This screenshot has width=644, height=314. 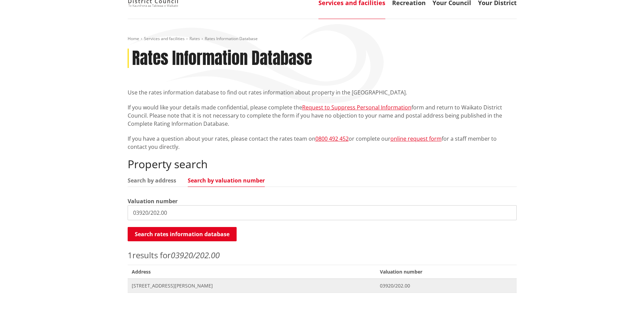 I want to click on span: 03920/202.00, so click(x=446, y=286).